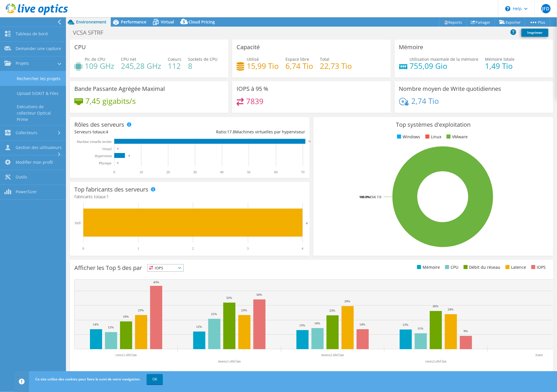 The width and height of the screenshot is (557, 392). Describe the element at coordinates (435, 361) in the screenshot. I see `text: ceesx2.sftrf.lan` at that location.